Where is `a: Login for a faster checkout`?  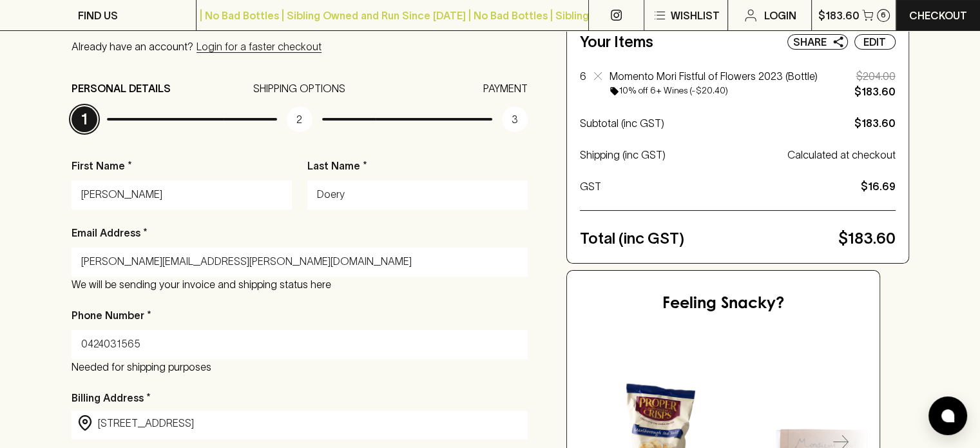
a: Login for a faster checkout is located at coordinates (259, 46).